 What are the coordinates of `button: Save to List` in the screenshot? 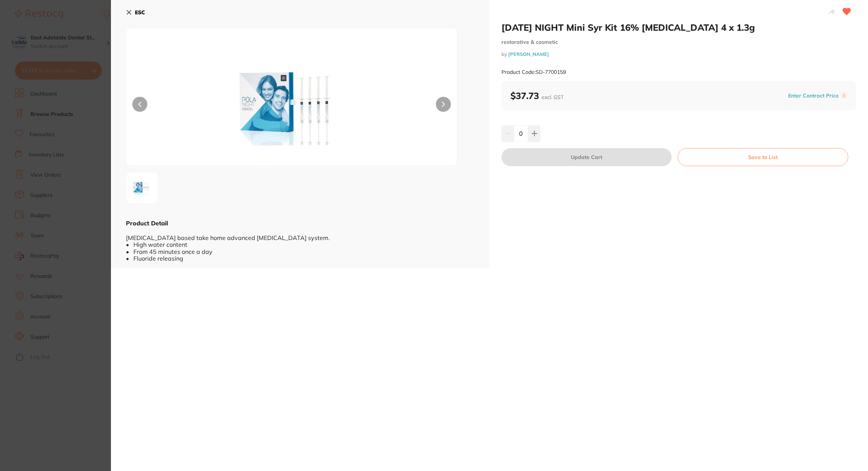 It's located at (763, 157).